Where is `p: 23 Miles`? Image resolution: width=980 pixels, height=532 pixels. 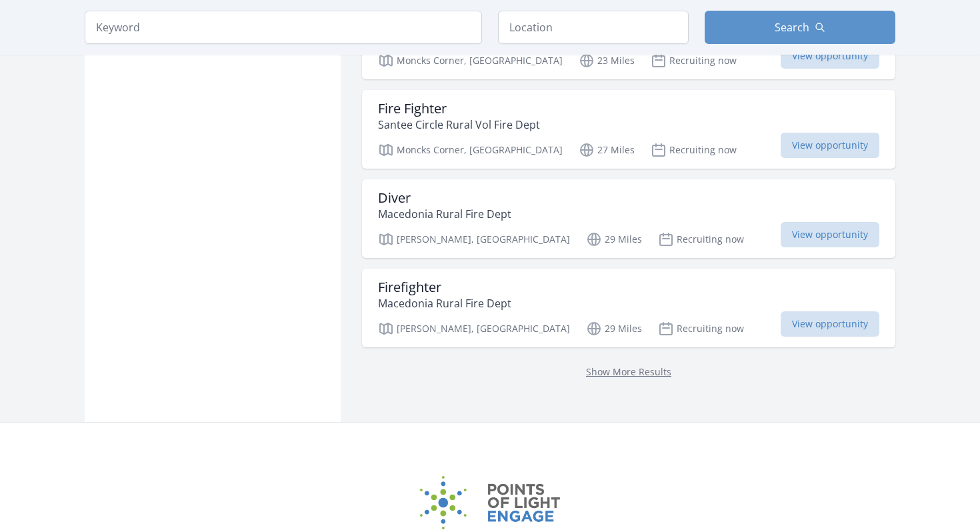
p: 23 Miles is located at coordinates (606, 61).